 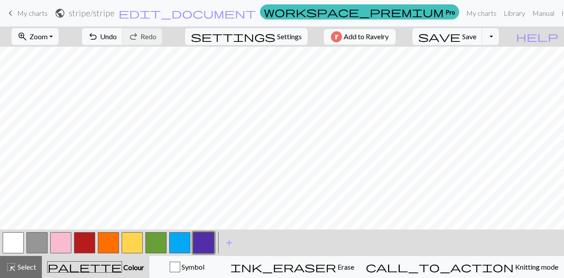 What do you see at coordinates (133, 267) in the screenshot?
I see `span: Colour` at bounding box center [133, 267].